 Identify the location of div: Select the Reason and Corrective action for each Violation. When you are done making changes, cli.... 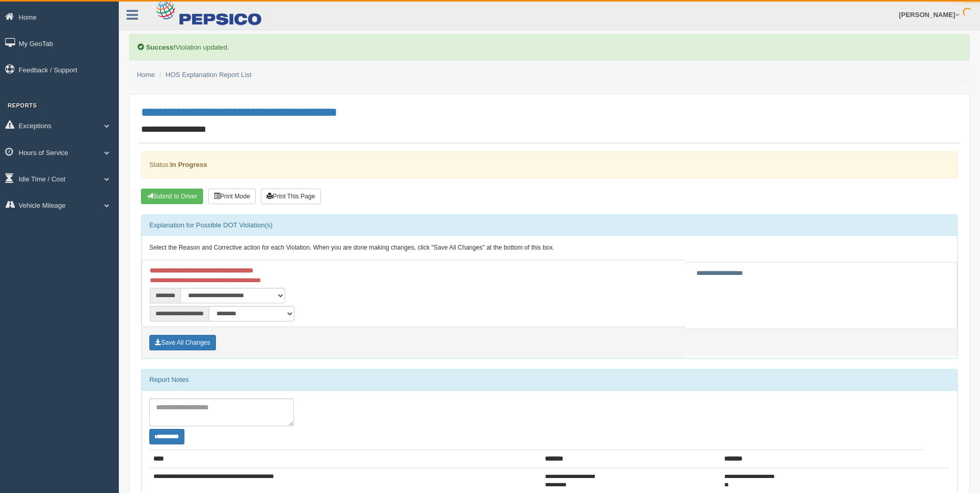
(549, 248).